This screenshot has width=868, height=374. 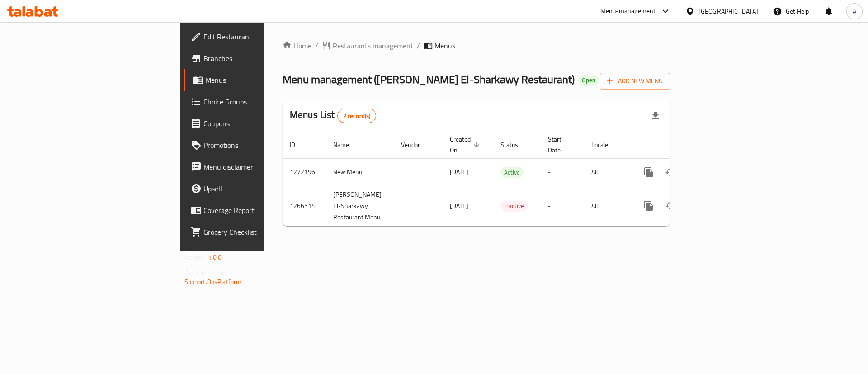 What do you see at coordinates (260, 167) in the screenshot?
I see `span: Menu disclaimer` at bounding box center [260, 167].